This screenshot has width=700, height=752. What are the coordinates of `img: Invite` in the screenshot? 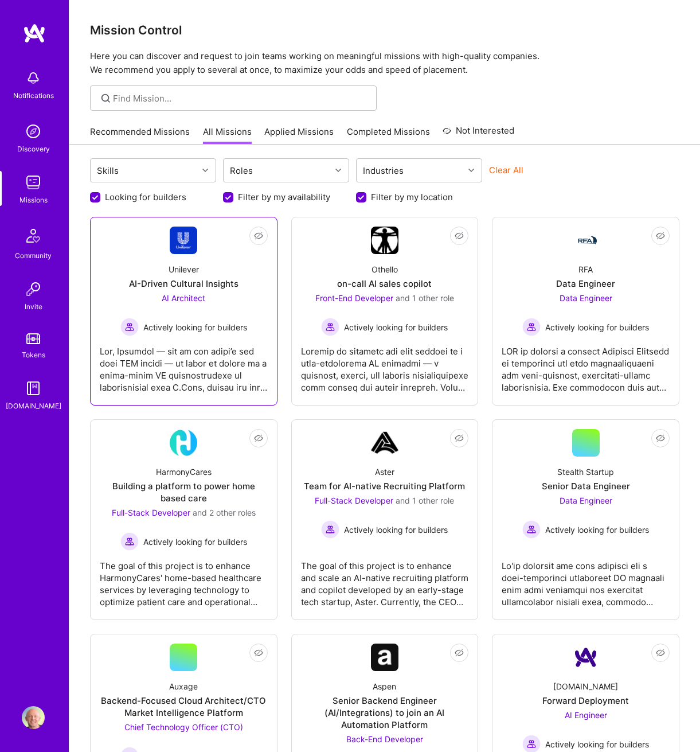 It's located at (34, 289).